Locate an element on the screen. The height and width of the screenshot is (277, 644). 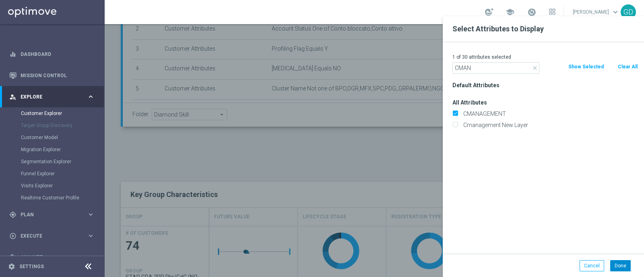
i: settings is located at coordinates (12, 267).